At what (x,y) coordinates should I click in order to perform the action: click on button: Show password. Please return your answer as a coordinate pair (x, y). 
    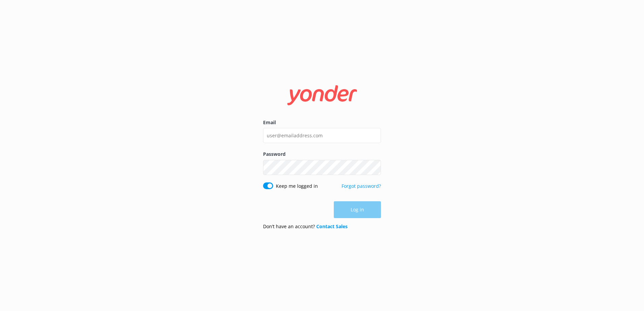
    Looking at the image, I should click on (375, 167).